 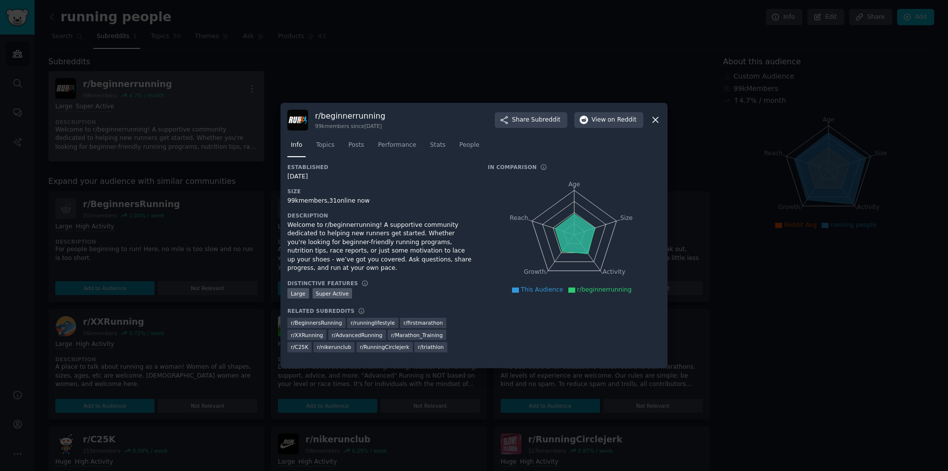 What do you see at coordinates (332, 293) in the screenshot?
I see `div: Super Active` at bounding box center [332, 293].